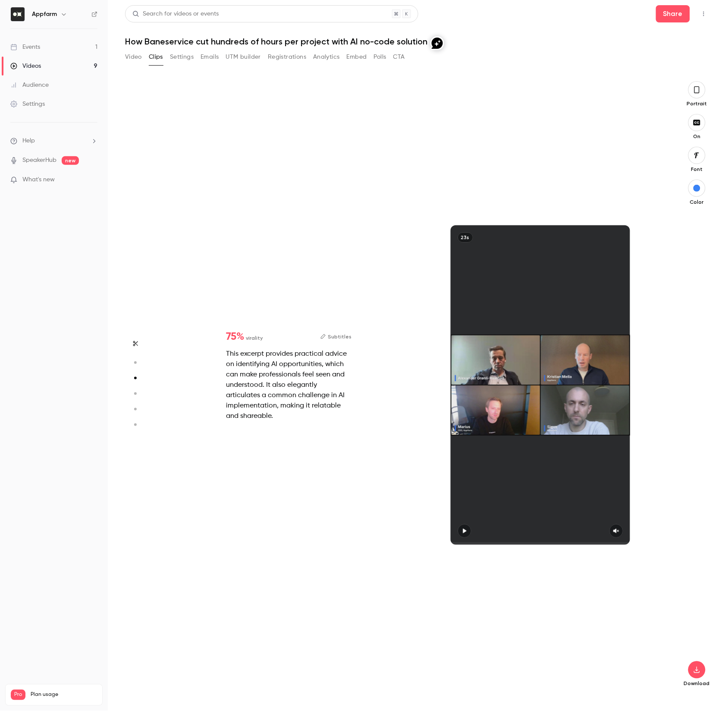 The image size is (728, 711). What do you see at coordinates (336, 337) in the screenshot?
I see `button: Subtitles` at bounding box center [336, 337].